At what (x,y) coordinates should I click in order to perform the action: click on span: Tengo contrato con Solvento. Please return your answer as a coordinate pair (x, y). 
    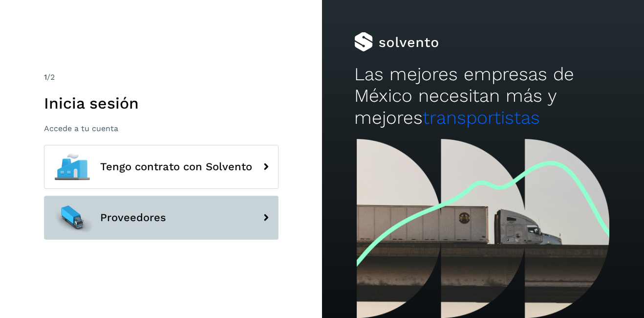
    Looking at the image, I should click on (176, 167).